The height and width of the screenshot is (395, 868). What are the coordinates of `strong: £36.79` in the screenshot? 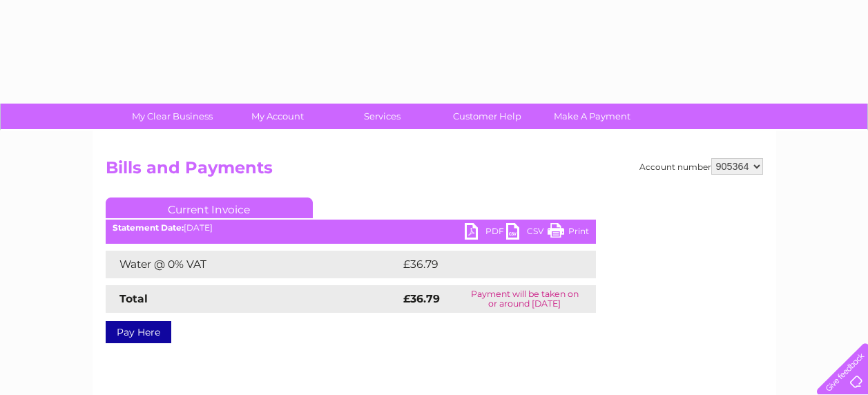 It's located at (421, 299).